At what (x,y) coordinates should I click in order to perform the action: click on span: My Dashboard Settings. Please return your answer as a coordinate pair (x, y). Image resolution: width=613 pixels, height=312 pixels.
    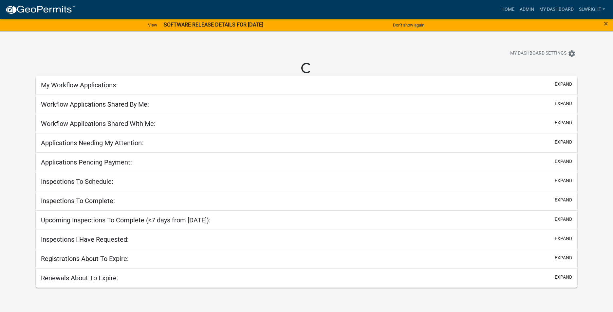
    Looking at the image, I should click on (538, 54).